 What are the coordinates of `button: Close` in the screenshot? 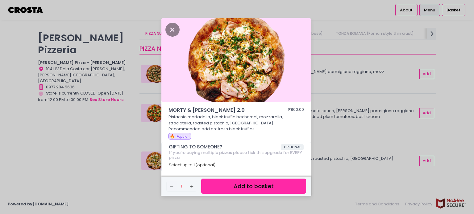 It's located at (172, 29).